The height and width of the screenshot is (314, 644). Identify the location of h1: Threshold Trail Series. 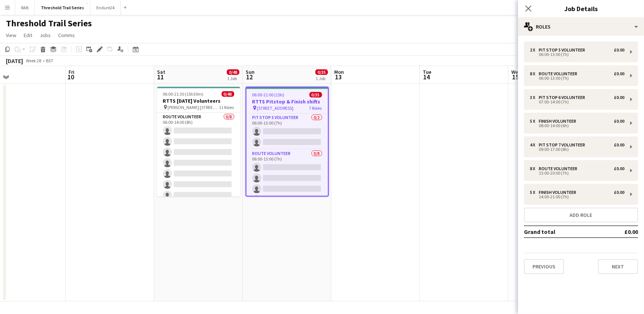
(49, 23).